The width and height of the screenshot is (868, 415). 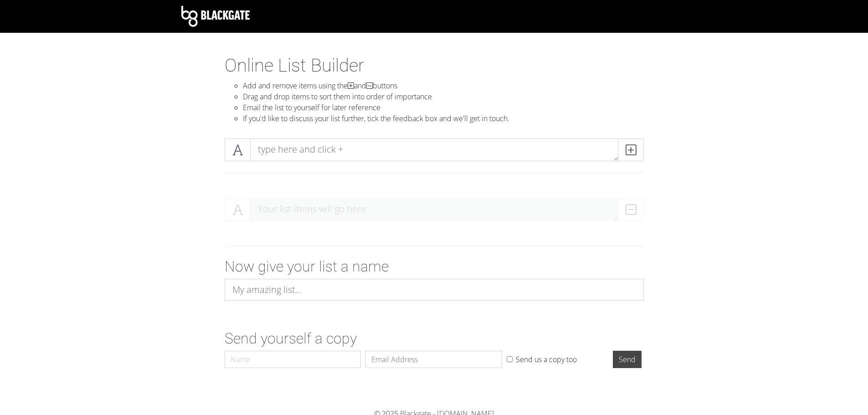 I want to click on input: Email Address, so click(x=434, y=360).